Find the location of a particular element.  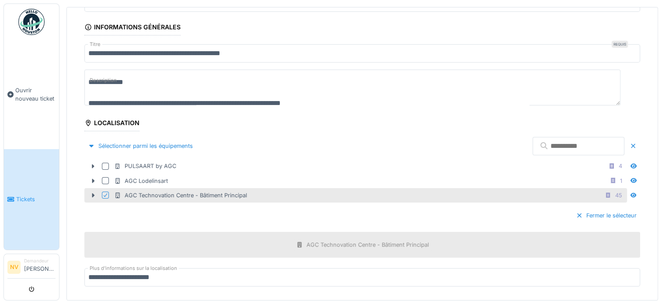

div: 1 is located at coordinates (621, 181).